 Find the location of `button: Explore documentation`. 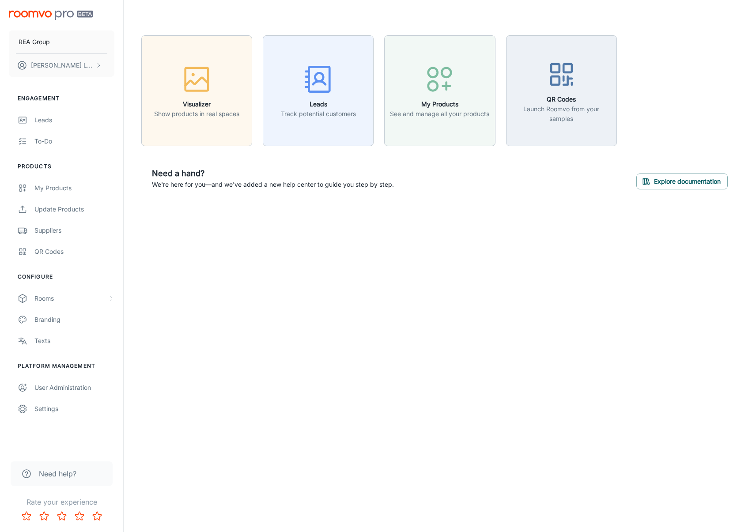

button: Explore documentation is located at coordinates (682, 181).